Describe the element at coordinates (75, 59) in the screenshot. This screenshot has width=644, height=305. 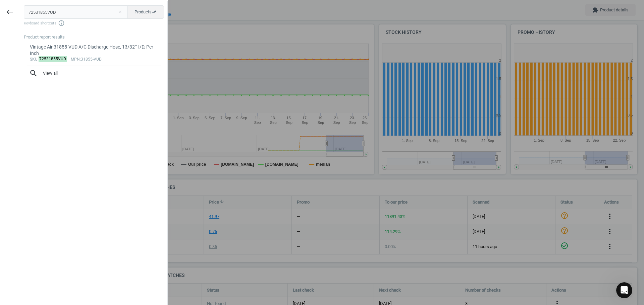
I see `span: mpn` at that location.